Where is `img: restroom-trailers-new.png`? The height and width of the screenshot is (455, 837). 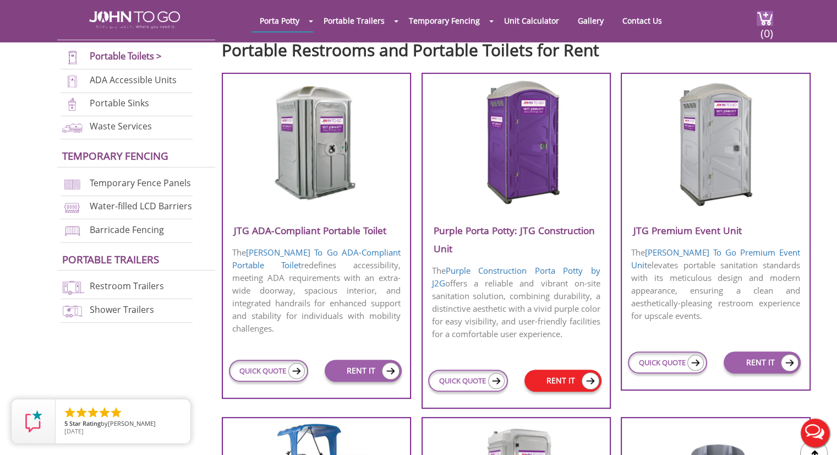
img: restroom-trailers-new.png is located at coordinates (72, 287).